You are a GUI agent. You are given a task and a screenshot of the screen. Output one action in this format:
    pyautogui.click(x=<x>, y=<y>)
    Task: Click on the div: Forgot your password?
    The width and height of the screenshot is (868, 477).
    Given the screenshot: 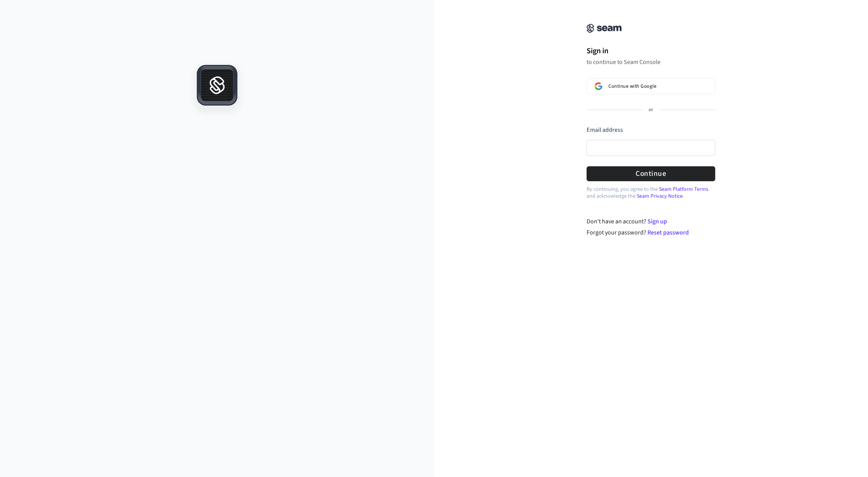 What is the action you would take?
    pyautogui.click(x=651, y=233)
    